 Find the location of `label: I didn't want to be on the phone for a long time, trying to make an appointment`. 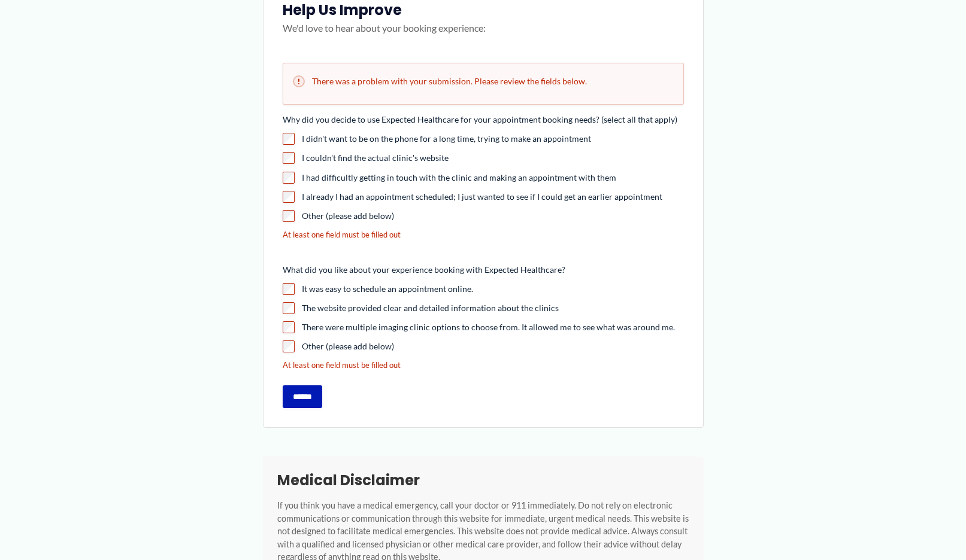

label: I didn't want to be on the phone for a long time, trying to make an appointment is located at coordinates (493, 139).